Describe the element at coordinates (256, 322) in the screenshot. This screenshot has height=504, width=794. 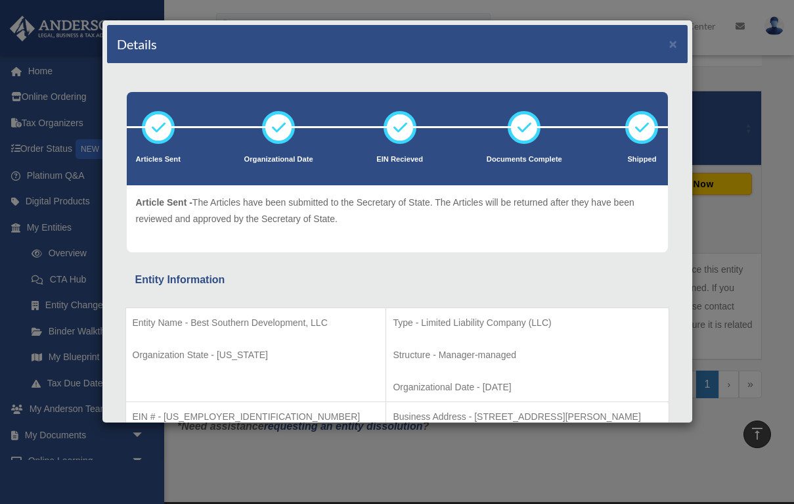
I see `p: Entity Name - Best Southern Development, LLC` at that location.